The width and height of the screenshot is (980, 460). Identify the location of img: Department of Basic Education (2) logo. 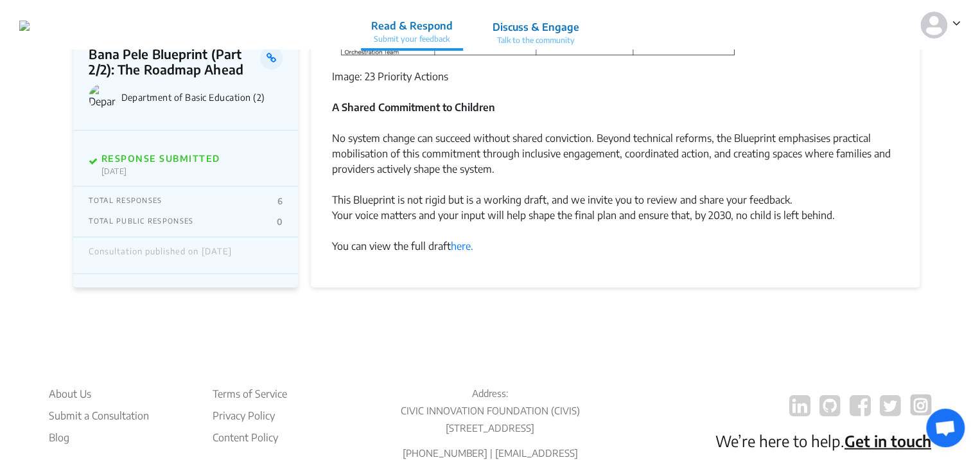
(102, 97).